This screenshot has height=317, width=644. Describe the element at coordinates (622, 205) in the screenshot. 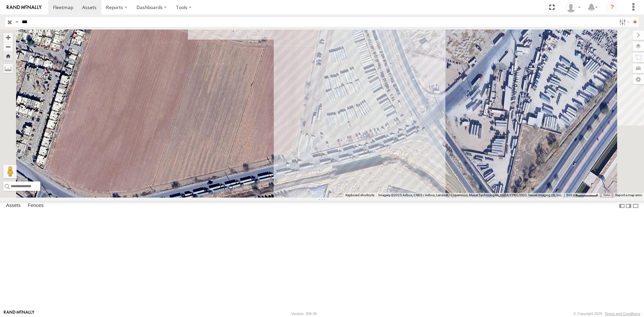

I see `label: Dock Summary Table to the Left` at that location.